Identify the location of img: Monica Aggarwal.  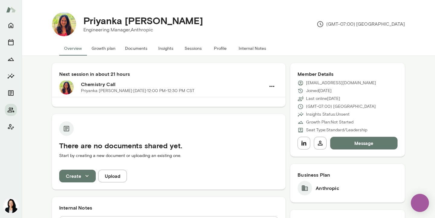
(11, 206).